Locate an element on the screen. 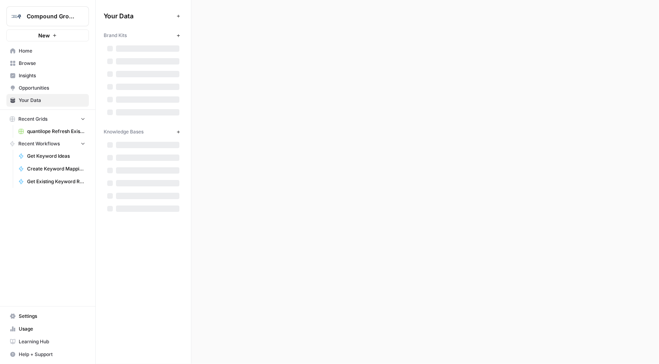  button: Recent Grids is located at coordinates (47, 119).